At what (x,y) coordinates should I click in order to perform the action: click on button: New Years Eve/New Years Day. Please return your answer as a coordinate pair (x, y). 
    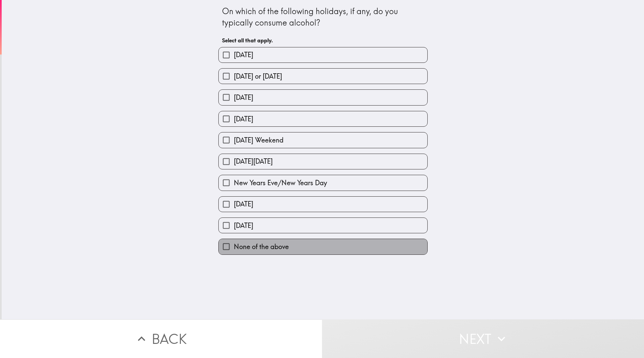
    Looking at the image, I should click on (323, 183).